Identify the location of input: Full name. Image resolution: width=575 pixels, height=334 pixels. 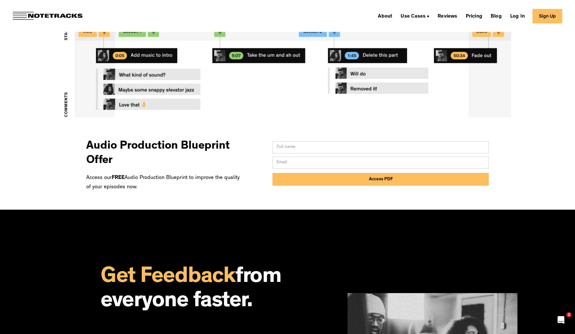
(380, 147).